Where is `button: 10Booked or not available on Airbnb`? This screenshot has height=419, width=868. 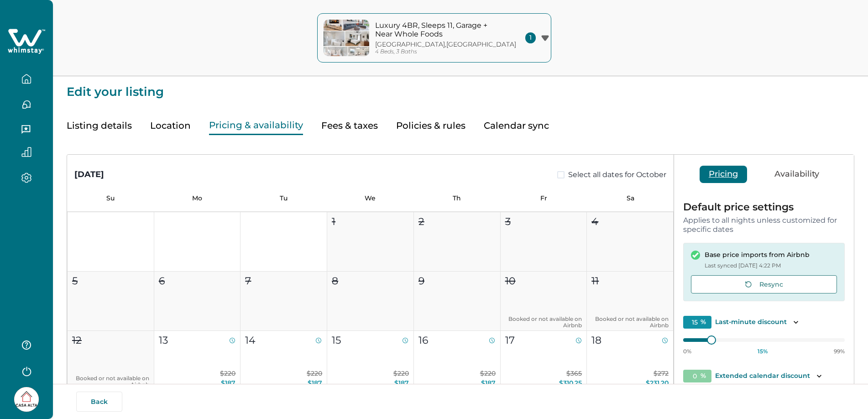 button: 10Booked or not available on Airbnb is located at coordinates (544, 301).